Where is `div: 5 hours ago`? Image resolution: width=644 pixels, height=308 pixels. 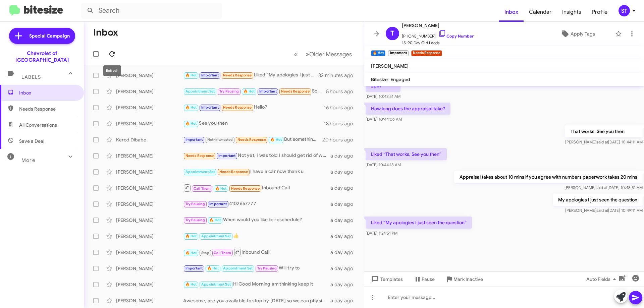
div: 5 hours ago is located at coordinates (342, 91).